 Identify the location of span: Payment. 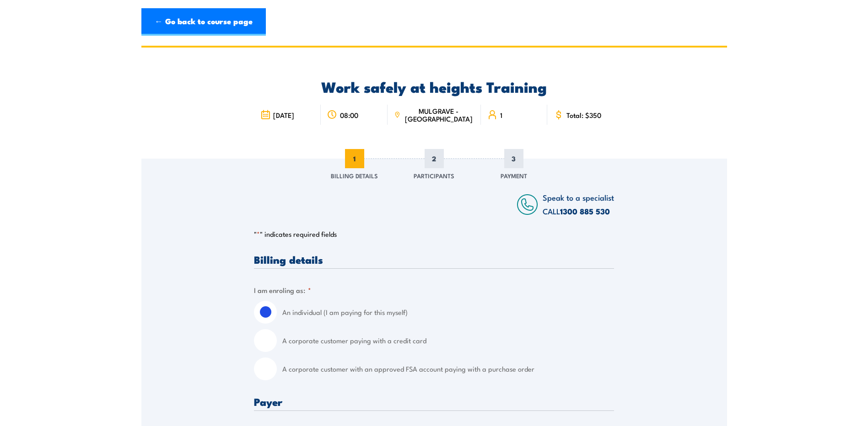
(514, 176).